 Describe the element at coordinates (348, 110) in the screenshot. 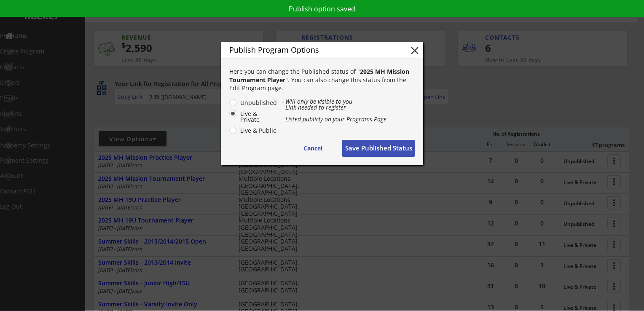

I see `div: - Will only be visible to you - Link needed to register - Listed publicly on your Programs Page` at that location.